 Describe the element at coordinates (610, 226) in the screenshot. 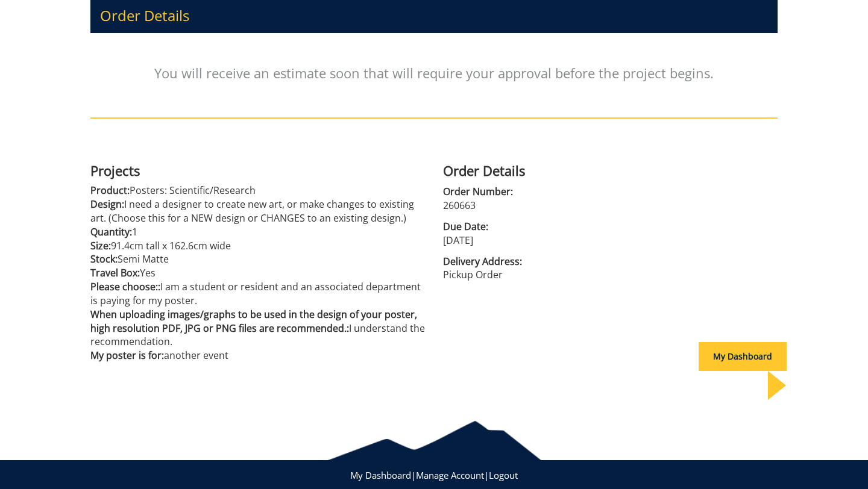

I see `span: Due Date:` at that location.